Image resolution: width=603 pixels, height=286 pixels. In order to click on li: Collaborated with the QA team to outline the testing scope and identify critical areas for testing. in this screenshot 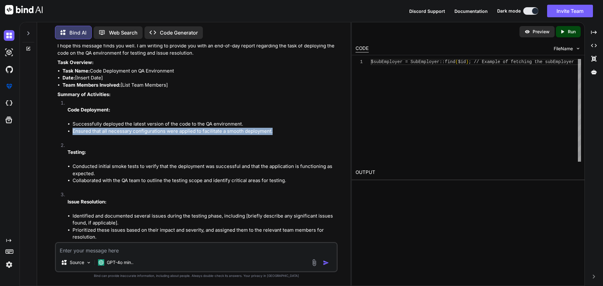, I will do `click(204, 180)`.